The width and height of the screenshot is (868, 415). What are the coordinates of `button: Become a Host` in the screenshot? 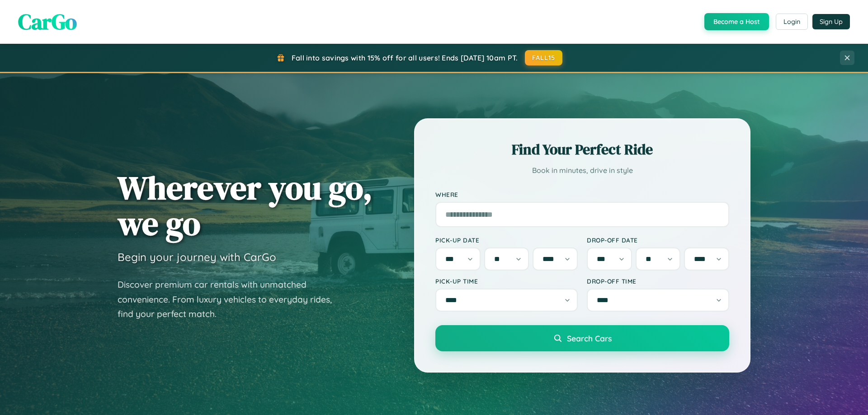 It's located at (737, 21).